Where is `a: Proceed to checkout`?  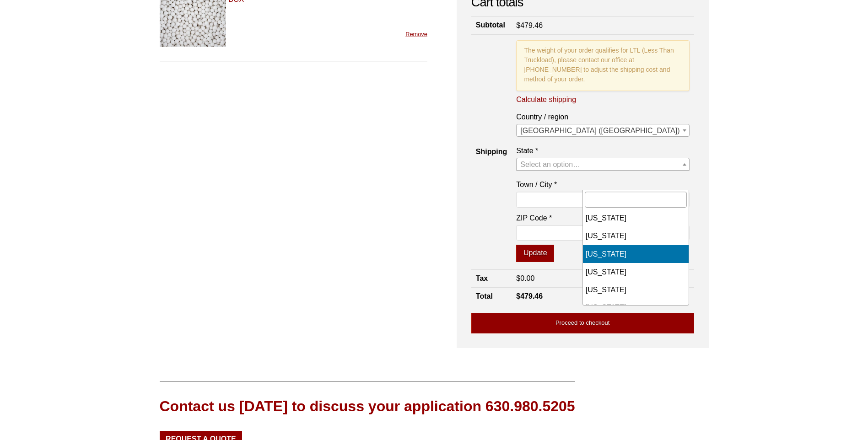 a: Proceed to checkout is located at coordinates (582, 323).